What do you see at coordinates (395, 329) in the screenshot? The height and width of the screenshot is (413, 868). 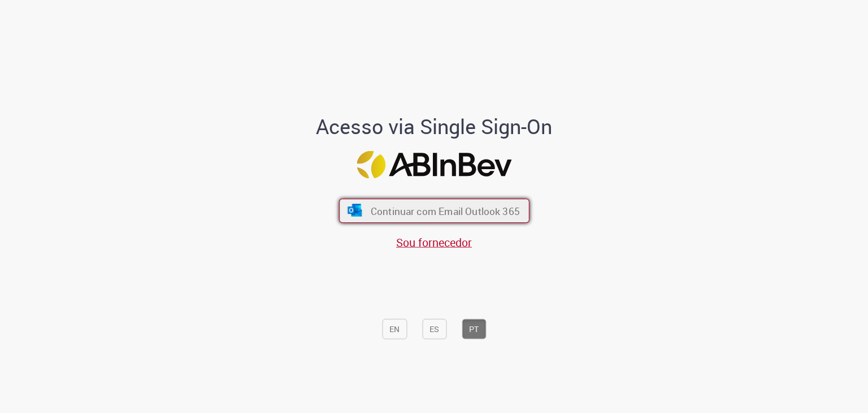 I see `font: EN` at bounding box center [395, 329].